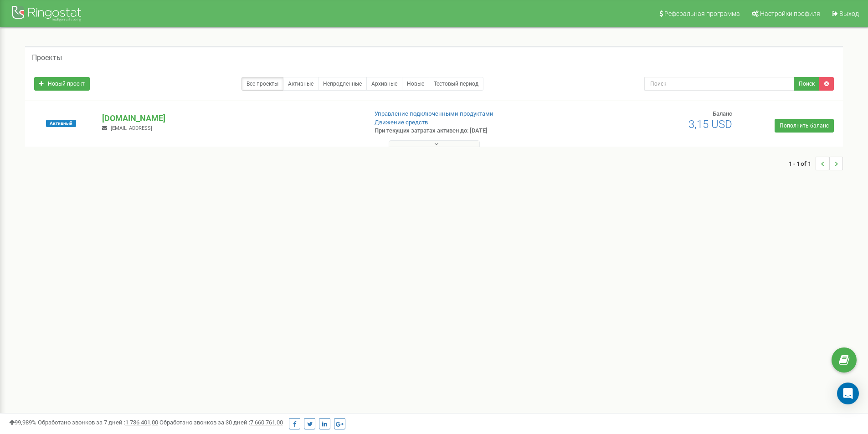  Describe the element at coordinates (266, 422) in the screenshot. I see `u: 7 660 761,00` at that location.